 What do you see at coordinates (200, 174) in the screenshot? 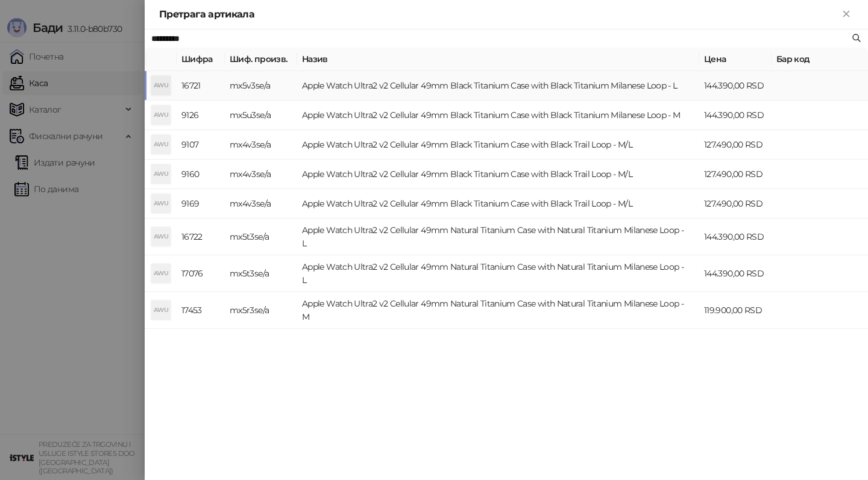
I see `td: 9160` at bounding box center [200, 174].